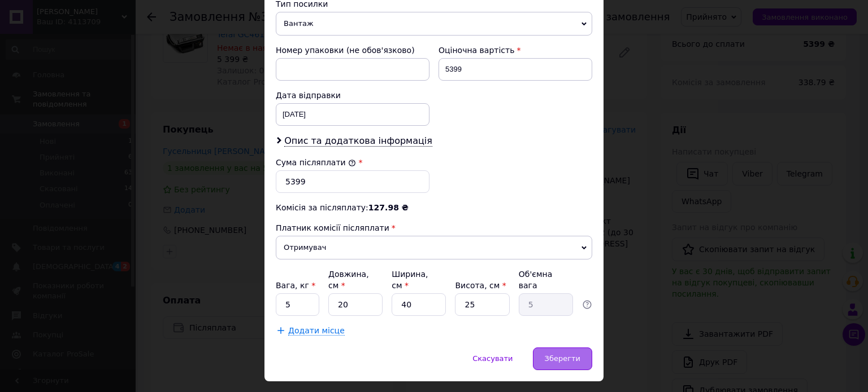  Describe the element at coordinates (434, 248) in the screenshot. I see `span: Отримувач` at that location.